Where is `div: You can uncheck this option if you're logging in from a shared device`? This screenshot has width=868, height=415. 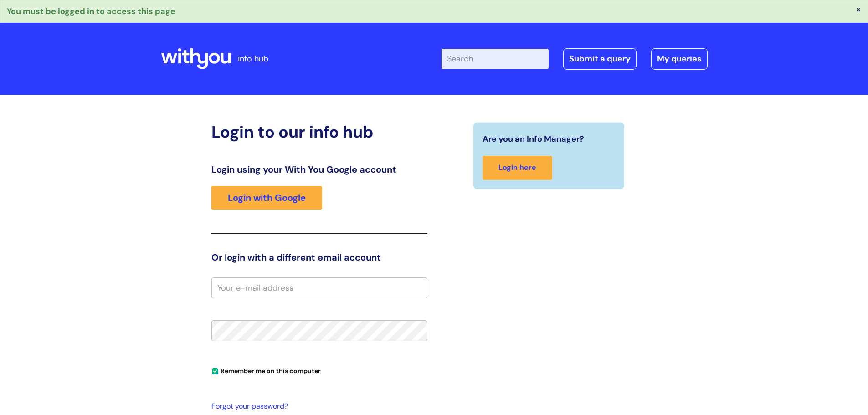 div: You can uncheck this option if you're logging in from a shared device is located at coordinates (320, 370).